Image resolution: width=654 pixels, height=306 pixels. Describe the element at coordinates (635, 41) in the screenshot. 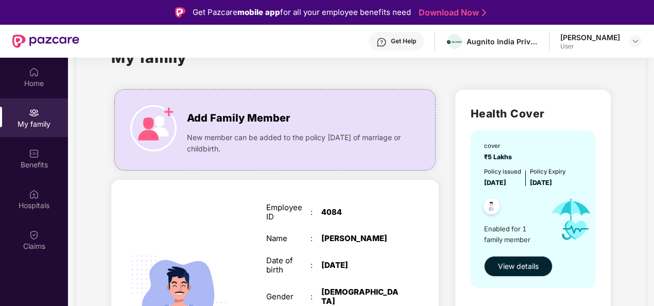

I see `img: svg+xml;base64,PHN2ZyBpZD0iRHJvcGRvd24tMzJ4MzIiIHhtbG5zPSJodHRwOi8vd3d3LnczLm9yZy8yMDAwL3N2ZyIgd2...` at that location.